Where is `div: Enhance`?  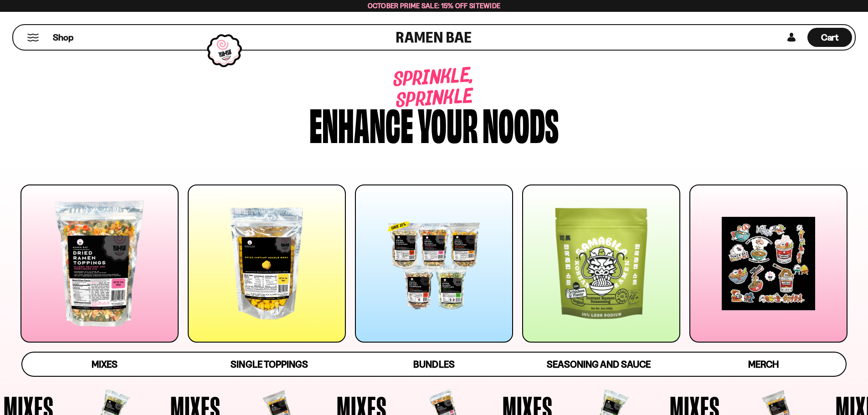
div: Enhance is located at coordinates (361, 123).